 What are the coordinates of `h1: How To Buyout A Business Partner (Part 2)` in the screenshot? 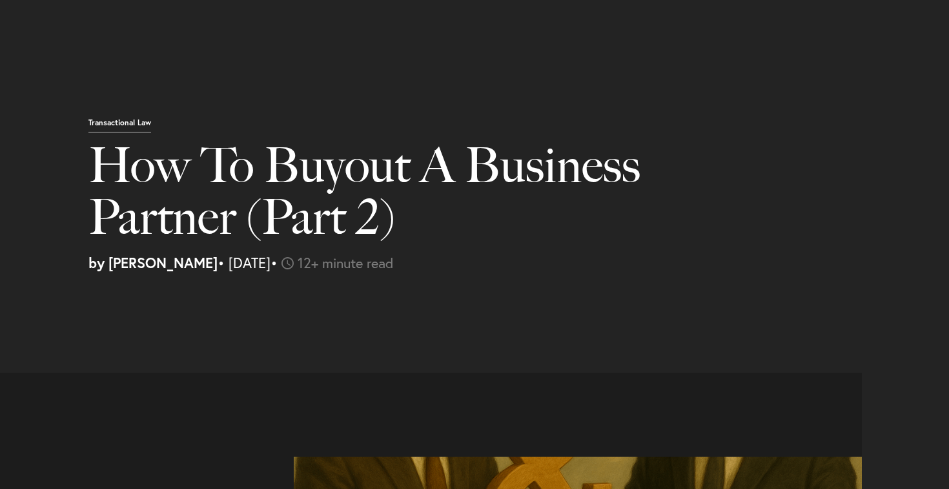 It's located at (386, 198).